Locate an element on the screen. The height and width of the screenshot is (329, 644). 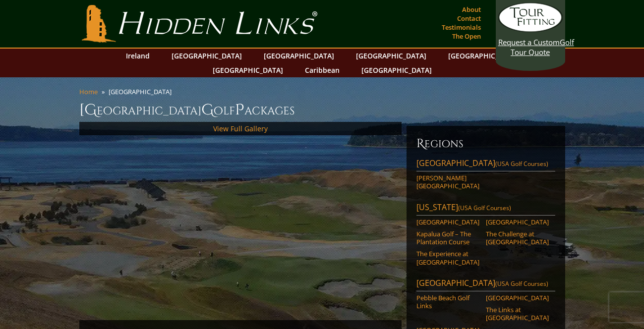
a: Request a CustomGolf Tour Quote is located at coordinates (530, 30).